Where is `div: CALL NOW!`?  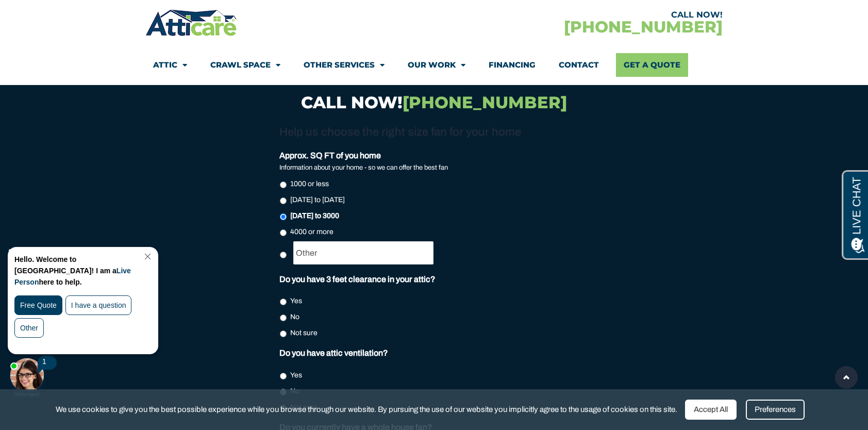
div: CALL NOW! is located at coordinates (578, 15).